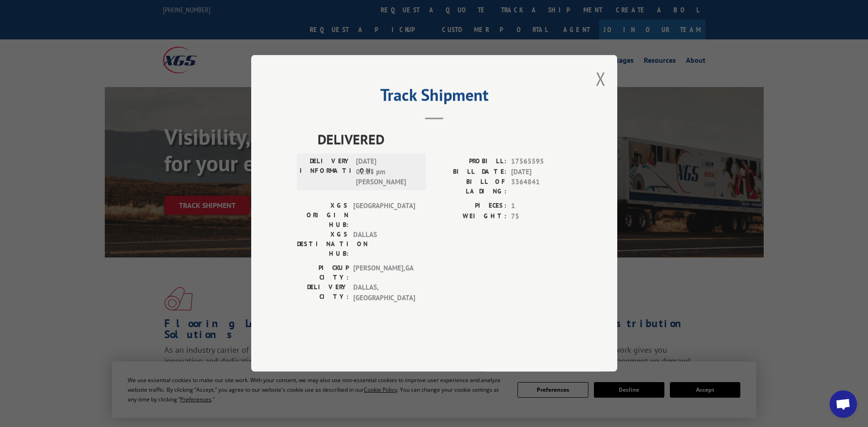 Image resolution: width=868 pixels, height=427 pixels. Describe the element at coordinates (541, 216) in the screenshot. I see `span: 75` at that location.